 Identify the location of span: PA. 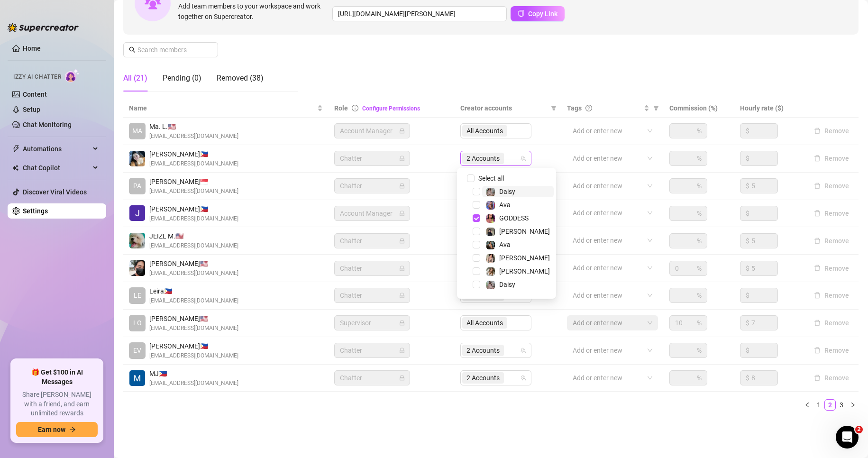
(137, 185).